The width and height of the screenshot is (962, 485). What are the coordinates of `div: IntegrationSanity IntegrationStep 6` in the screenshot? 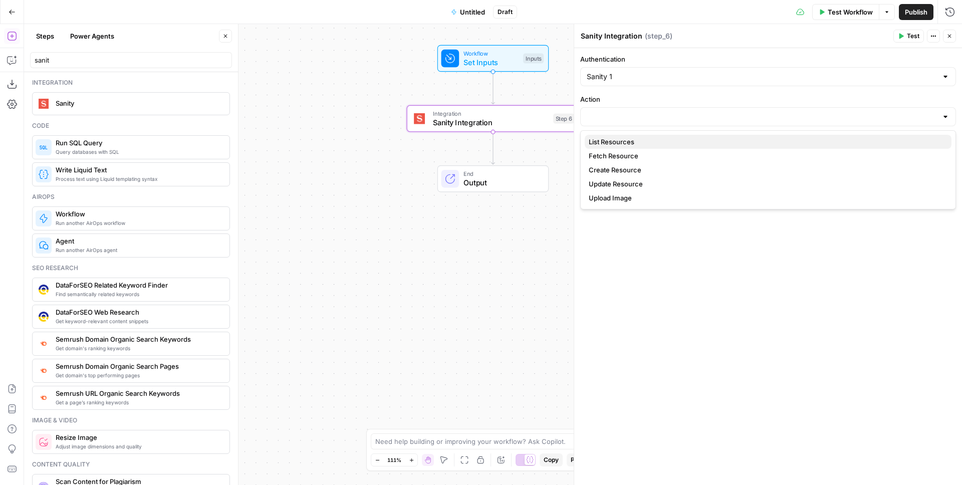 It's located at (493, 118).